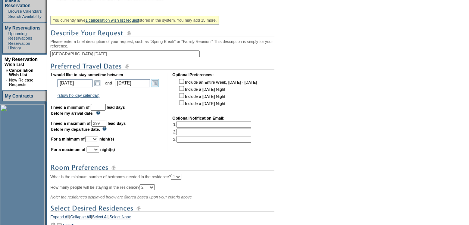 The height and width of the screenshot is (225, 469). Describe the element at coordinates (25, 16) in the screenshot. I see `a: Search Availability` at that location.